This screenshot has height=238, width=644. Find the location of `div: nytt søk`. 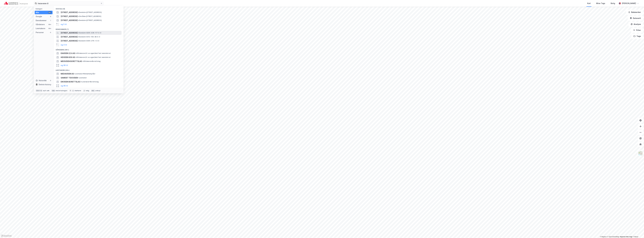

div: nytt søk is located at coordinates (46, 91).